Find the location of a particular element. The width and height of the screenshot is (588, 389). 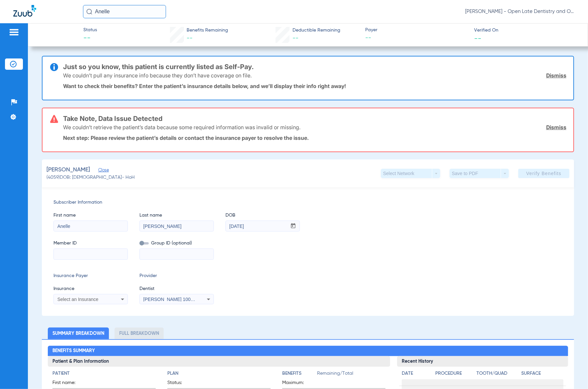

h3: Just so you know, this patient is currently listed as Self-Pay. is located at coordinates (315, 67).